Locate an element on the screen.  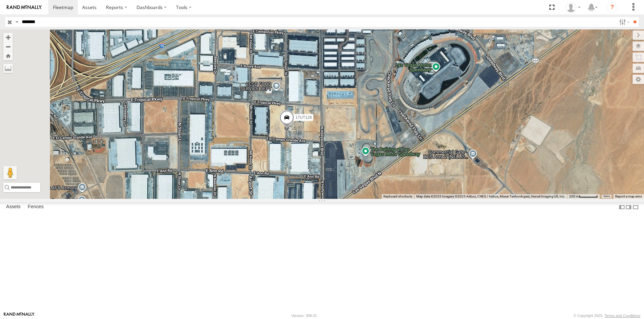
a: Visit our Website is located at coordinates (19, 316).